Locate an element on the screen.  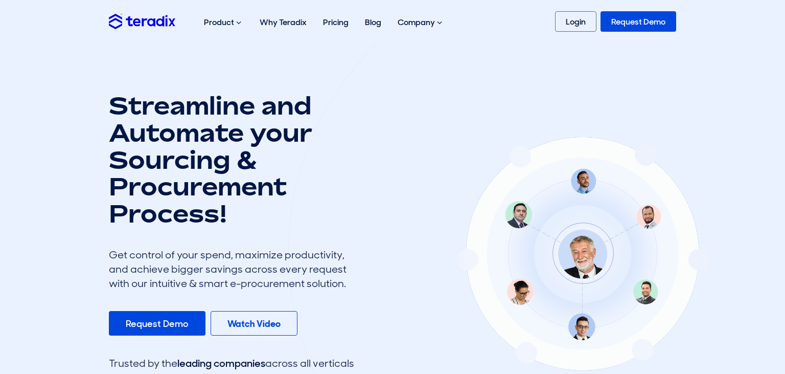
a: Why Teradix is located at coordinates (283, 22).